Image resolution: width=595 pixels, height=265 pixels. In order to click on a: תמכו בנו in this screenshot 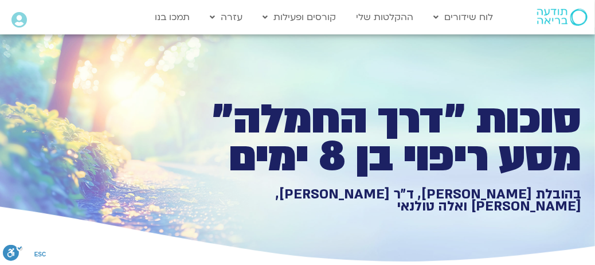, I will do `click(173, 17)`.